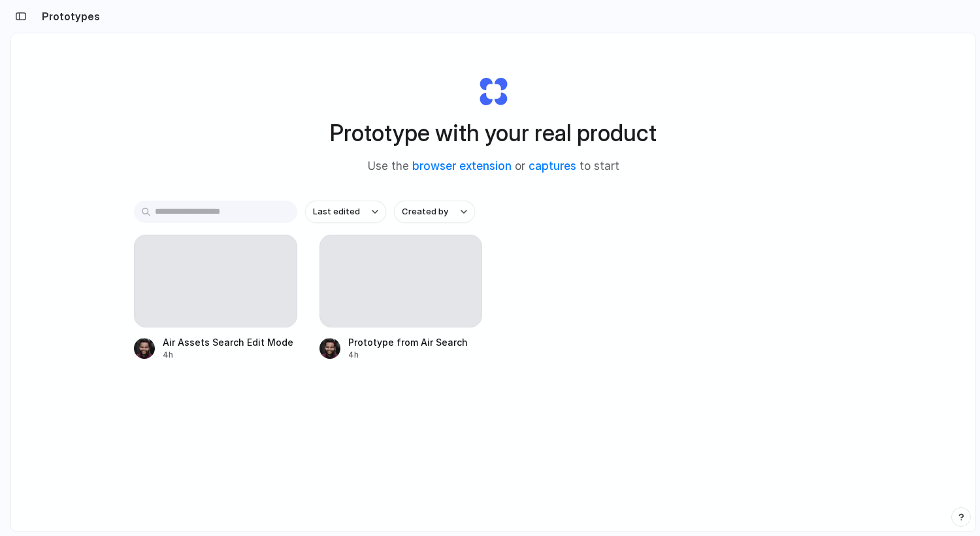 The width and height of the screenshot is (980, 536). I want to click on a: Prototype from Air Search4h, so click(401, 297).